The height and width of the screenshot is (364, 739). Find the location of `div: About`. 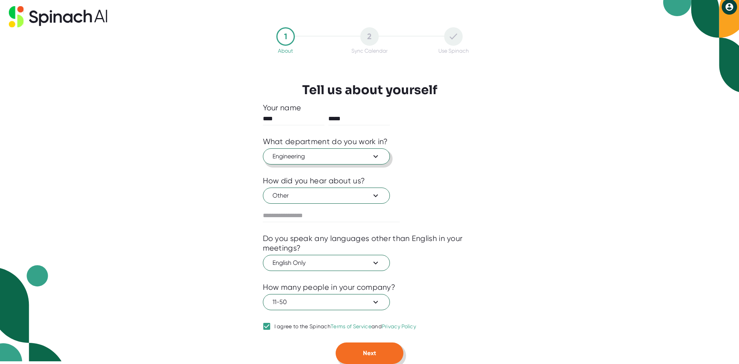

div: About is located at coordinates (285, 51).